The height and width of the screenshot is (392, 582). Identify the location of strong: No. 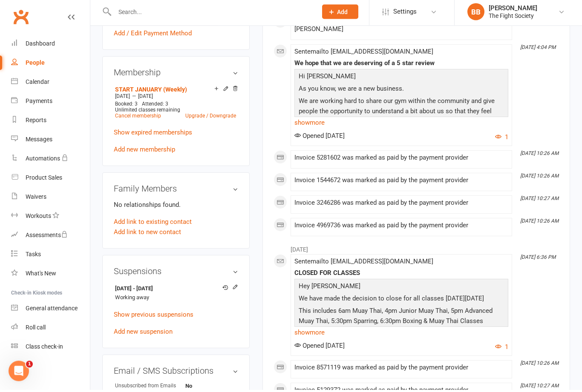
(209, 388).